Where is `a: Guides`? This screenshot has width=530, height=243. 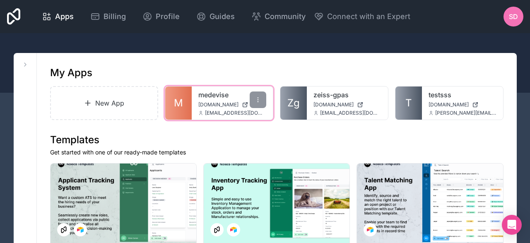
a: Guides is located at coordinates (215, 17).